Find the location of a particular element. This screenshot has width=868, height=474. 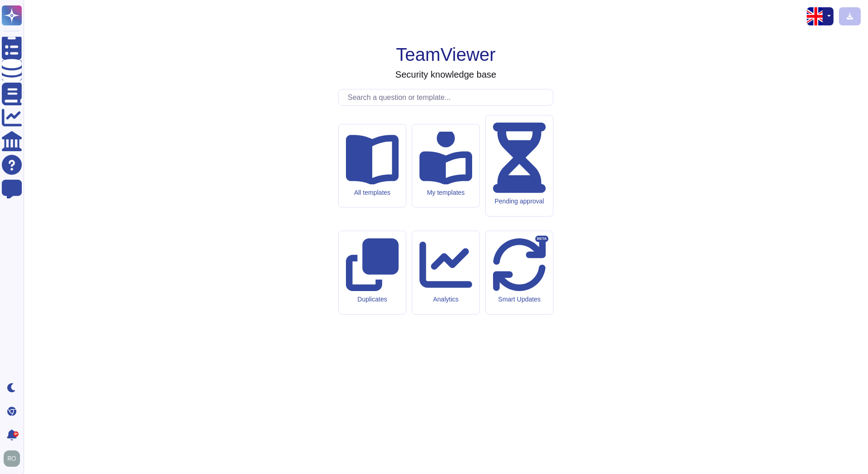

h1: TeamViewer is located at coordinates (445, 55).